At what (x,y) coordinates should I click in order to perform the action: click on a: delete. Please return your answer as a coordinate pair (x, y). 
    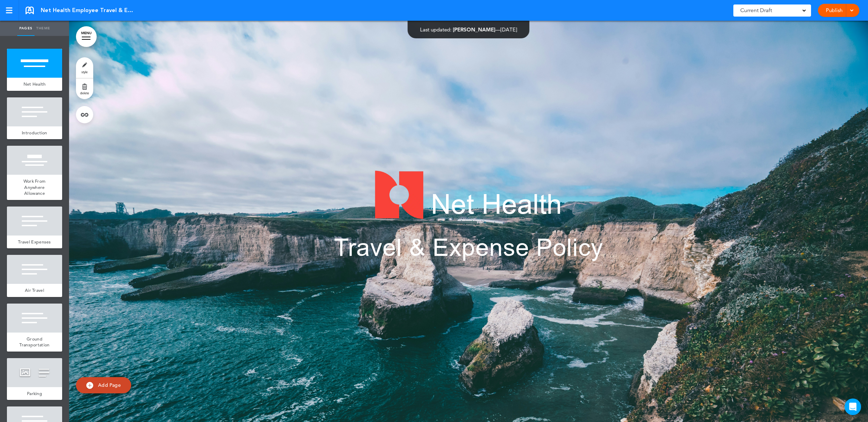
    Looking at the image, I should click on (85, 89).